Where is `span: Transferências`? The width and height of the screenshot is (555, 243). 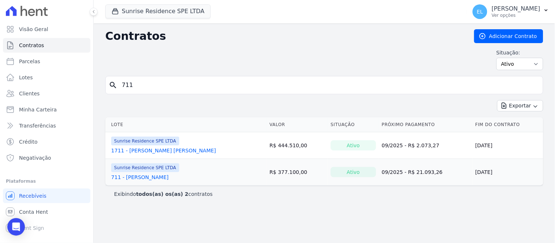
span: Transferências is located at coordinates (37, 126).